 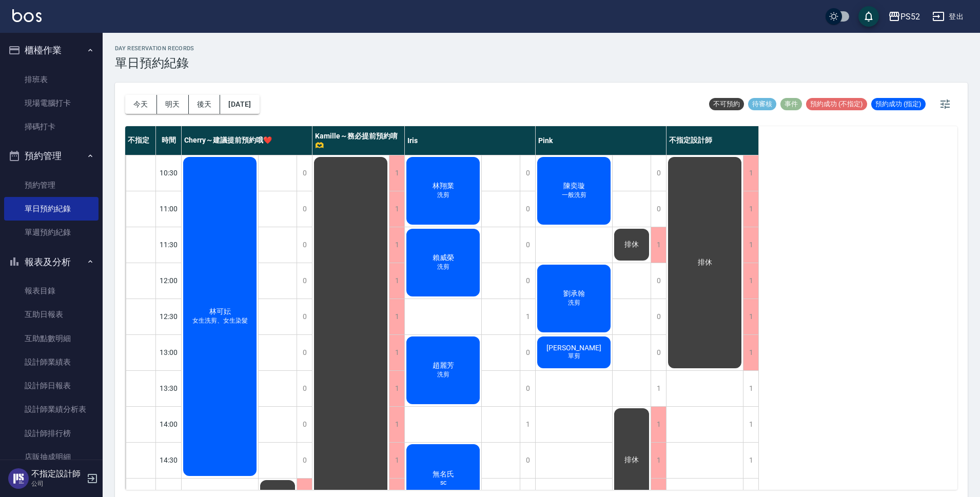 What do you see at coordinates (51, 434) in the screenshot?
I see `a: 設計師排行榜` at bounding box center [51, 434].